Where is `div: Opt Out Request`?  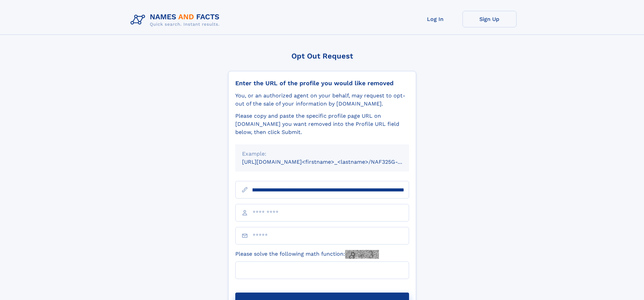
div: Opt Out Request is located at coordinates (322, 56).